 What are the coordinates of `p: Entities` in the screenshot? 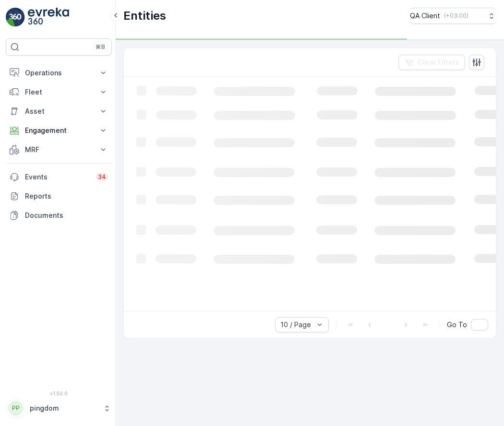 It's located at (145, 16).